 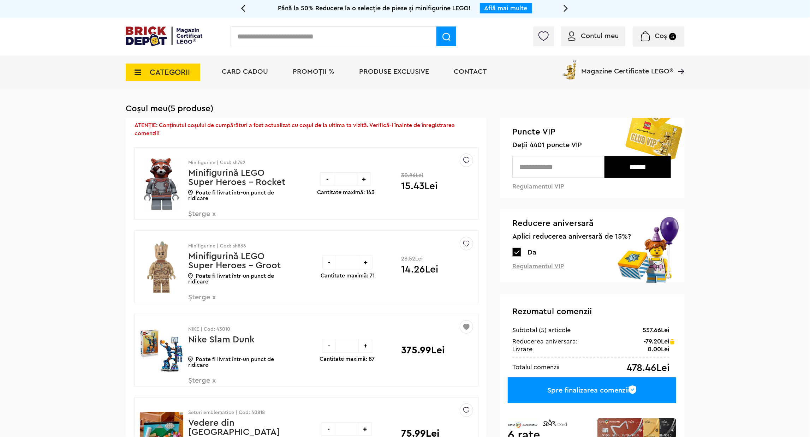 What do you see at coordinates (656, 330) in the screenshot?
I see `div: 557.66Lei` at bounding box center [656, 330].